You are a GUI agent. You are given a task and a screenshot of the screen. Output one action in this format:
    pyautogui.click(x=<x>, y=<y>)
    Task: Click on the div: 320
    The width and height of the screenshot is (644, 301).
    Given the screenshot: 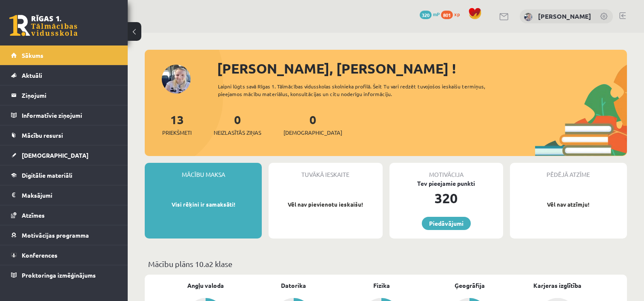 What is the action you would take?
    pyautogui.click(x=446, y=198)
    